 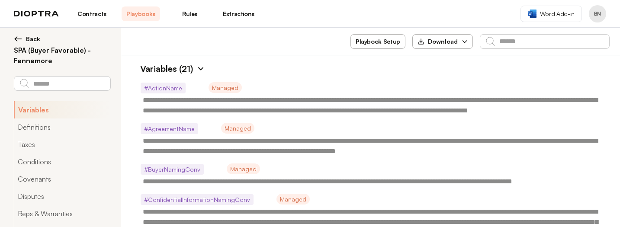 What do you see at coordinates (443, 42) in the screenshot?
I see `button: Download` at bounding box center [443, 42].